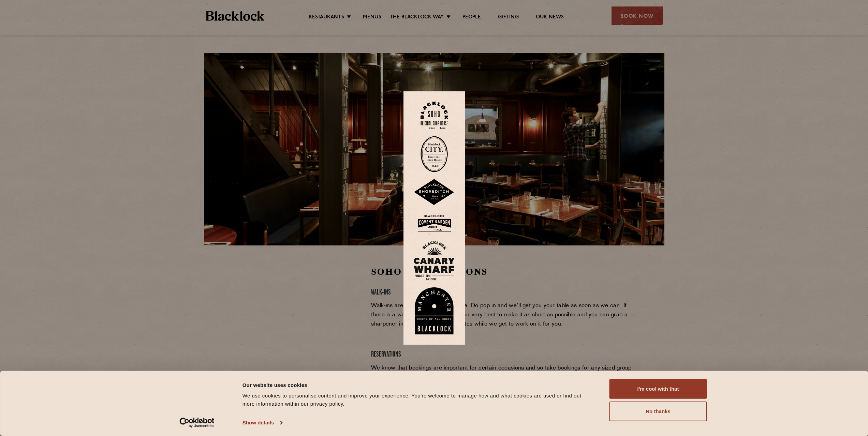  I want to click on img: City-stamp-default.svg, so click(434, 154).